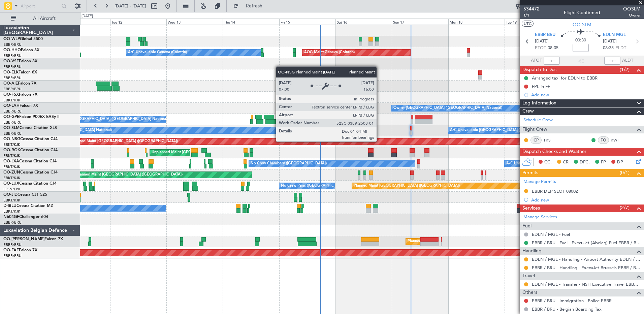  What do you see at coordinates (157, 53) in the screenshot?
I see `div: A/C Unavailable Geneva (Cointrin)` at bounding box center [157, 53].